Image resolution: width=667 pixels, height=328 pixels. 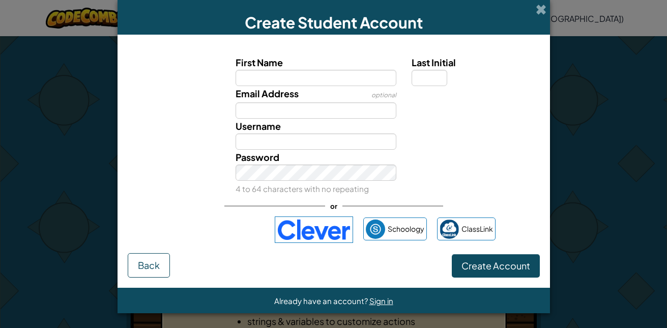 I want to click on button: Create Account, so click(x=496, y=266).